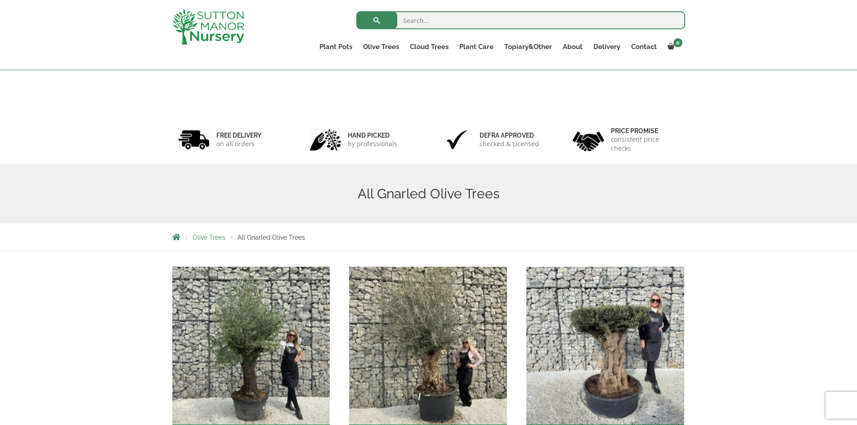 This screenshot has height=425, width=857. I want to click on h6: Price promise, so click(645, 131).